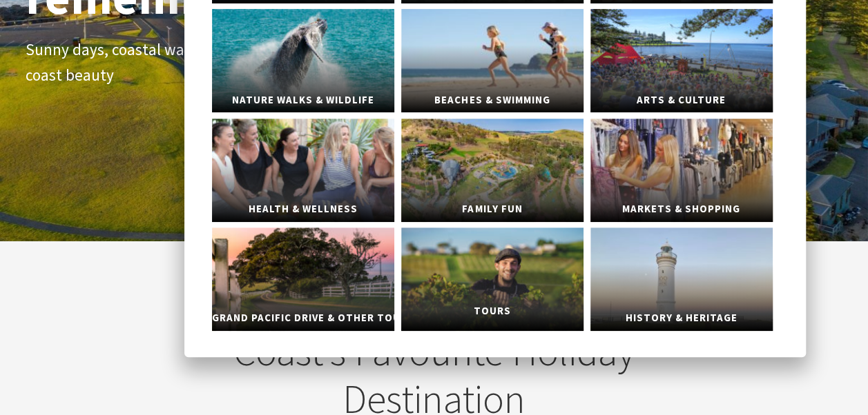  I want to click on span: Arts & Culture, so click(682, 100).